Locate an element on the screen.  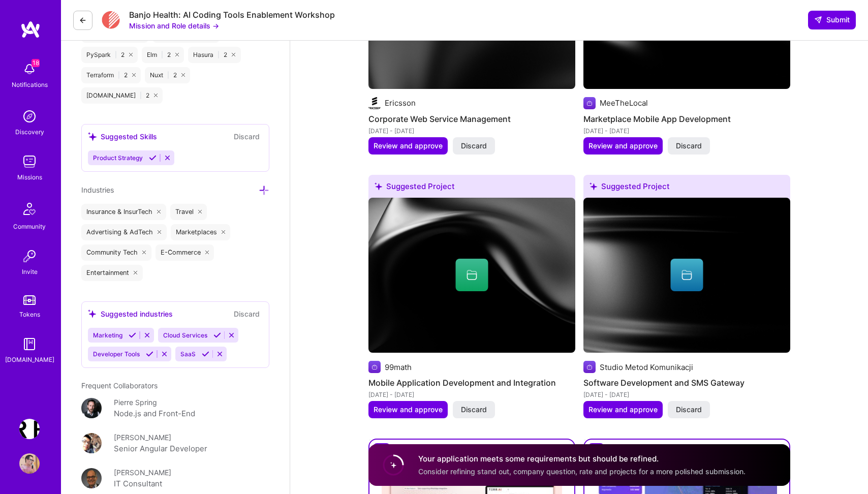
div: Node.js and Front-End is located at coordinates (154, 414).